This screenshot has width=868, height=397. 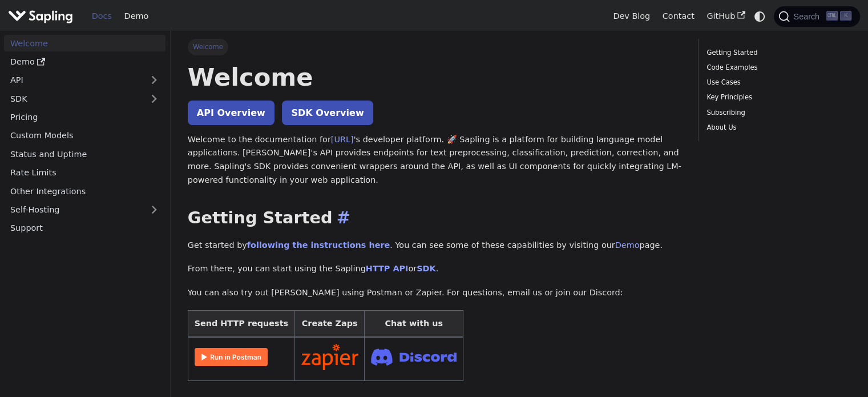 What do you see at coordinates (154, 98) in the screenshot?
I see `button: Expand sidebar category 'SDK'` at bounding box center [154, 98].